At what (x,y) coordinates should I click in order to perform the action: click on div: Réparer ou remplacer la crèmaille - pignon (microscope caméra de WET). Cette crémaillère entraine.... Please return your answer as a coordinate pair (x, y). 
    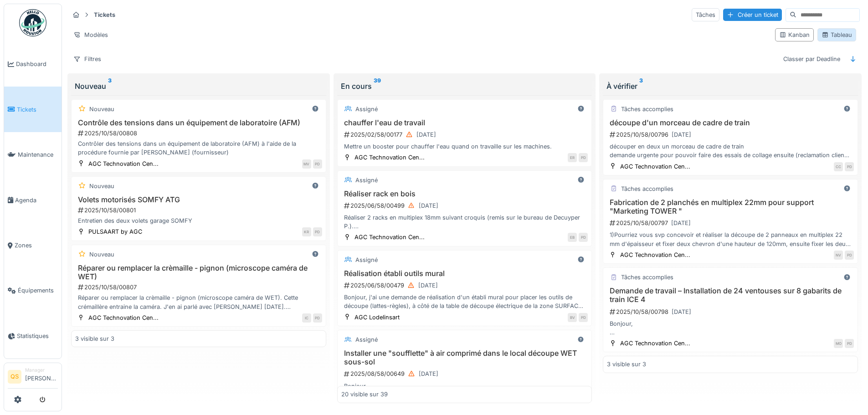
    Looking at the image, I should click on (198, 302).